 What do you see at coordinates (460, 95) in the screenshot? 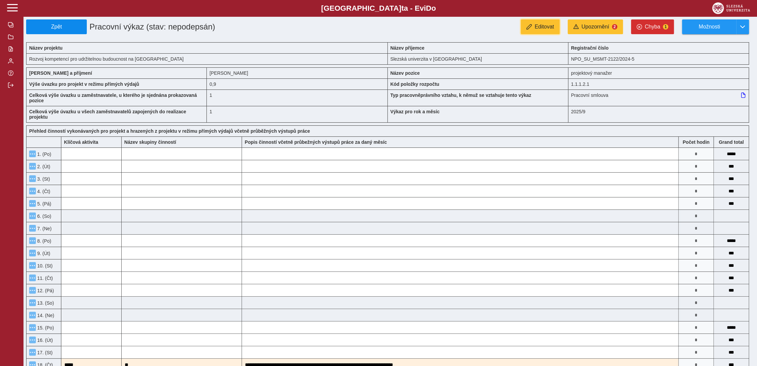
I see `b: Typ pracovněprávního vztahu, k němuž se vztahuje tento výkaz` at bounding box center [460, 95].